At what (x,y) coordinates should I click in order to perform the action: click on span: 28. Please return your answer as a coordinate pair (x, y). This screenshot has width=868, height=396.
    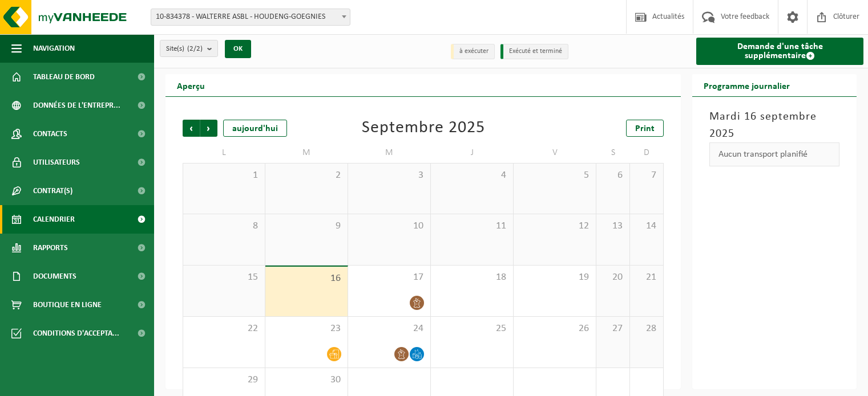
    Looking at the image, I should click on (646, 329).